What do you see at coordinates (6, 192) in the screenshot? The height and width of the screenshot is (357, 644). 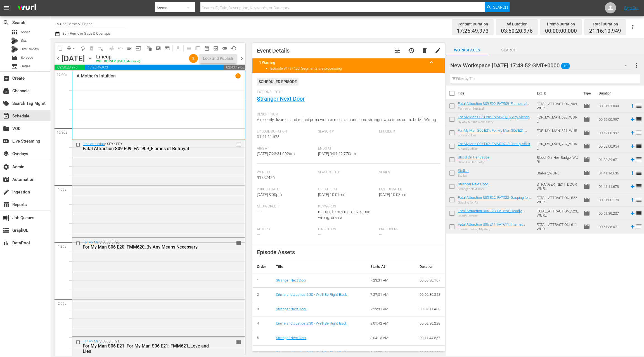 I see `span: Ingestion` at bounding box center [6, 192].